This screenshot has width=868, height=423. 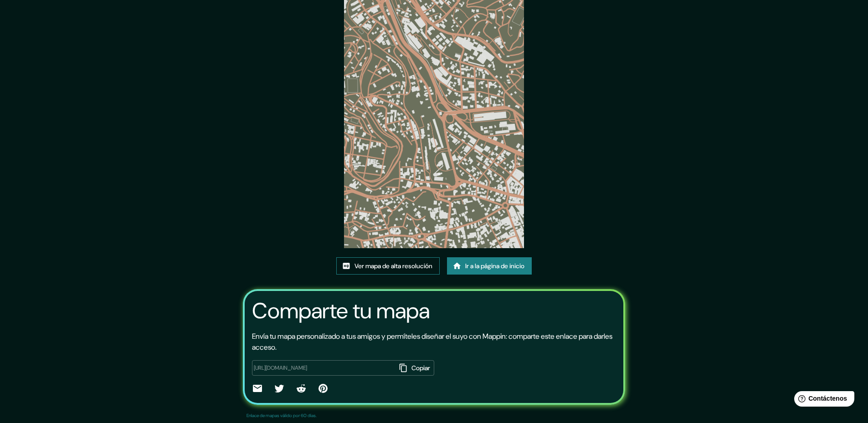 I want to click on font: Enlace de mapas válido por 60 días., so click(x=282, y=416).